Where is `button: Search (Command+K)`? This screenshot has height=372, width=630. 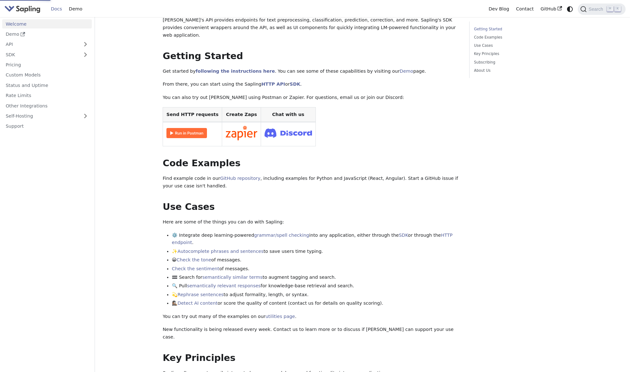 button: Search (Command+K) is located at coordinates (601, 9).